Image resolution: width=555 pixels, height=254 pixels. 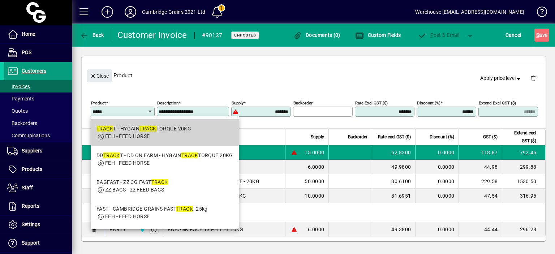 What do you see at coordinates (378, 35) in the screenshot?
I see `span: Custom Fields` at bounding box center [378, 35].